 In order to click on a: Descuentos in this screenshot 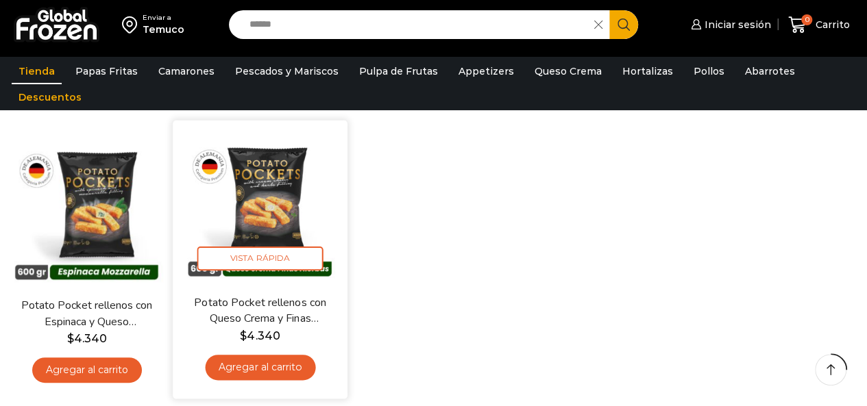, I will do `click(50, 97)`.